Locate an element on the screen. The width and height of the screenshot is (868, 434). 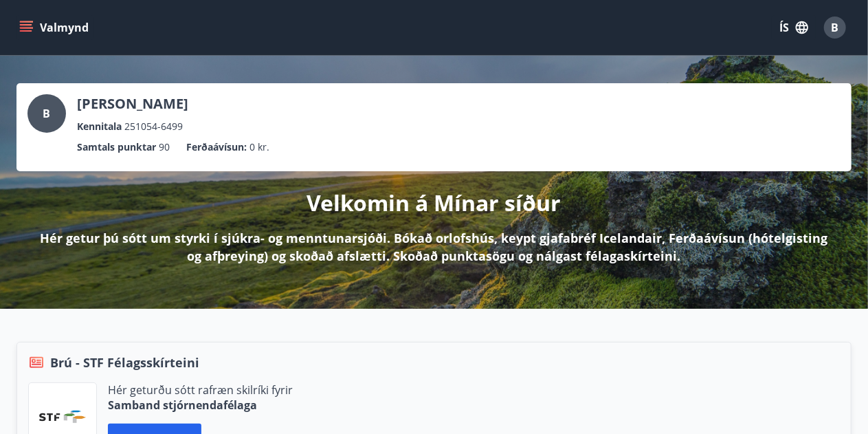
p: Samband stjórnendafélaga is located at coordinates (200, 405).